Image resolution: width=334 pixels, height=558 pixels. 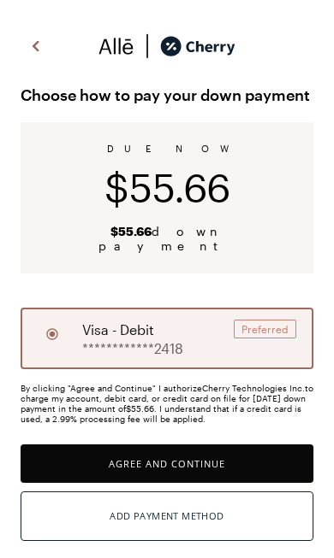 What do you see at coordinates (198, 46) in the screenshot?
I see `img: cherry_black_logo-DrOE_MJI.svg` at bounding box center [198, 46].